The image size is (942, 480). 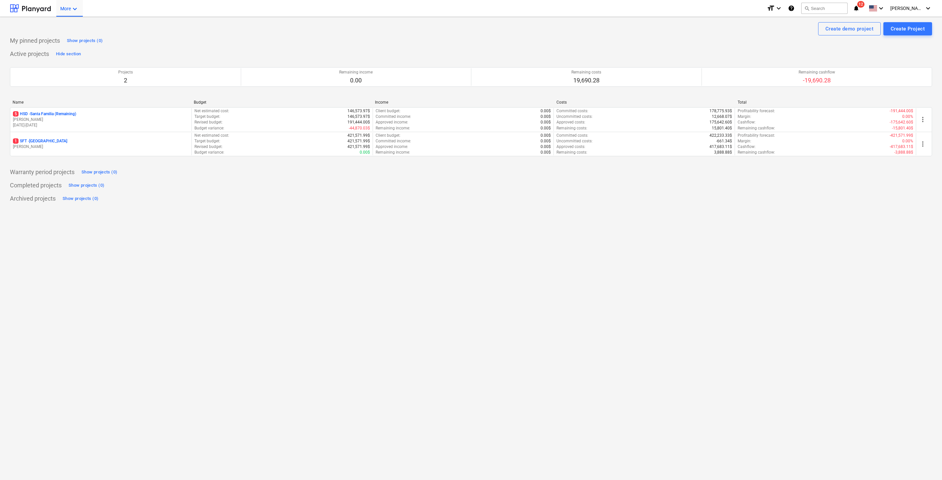 What do you see at coordinates (359, 128) in the screenshot?
I see `p: -44,870.03$` at bounding box center [359, 128].